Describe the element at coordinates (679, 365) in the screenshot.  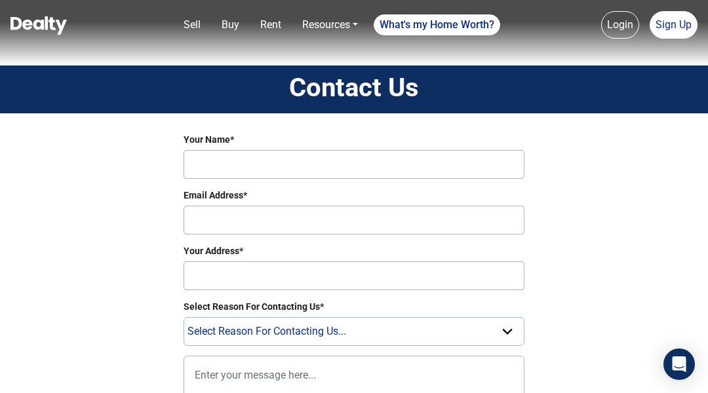
I see `div: Open Intercom Messenger` at that location.